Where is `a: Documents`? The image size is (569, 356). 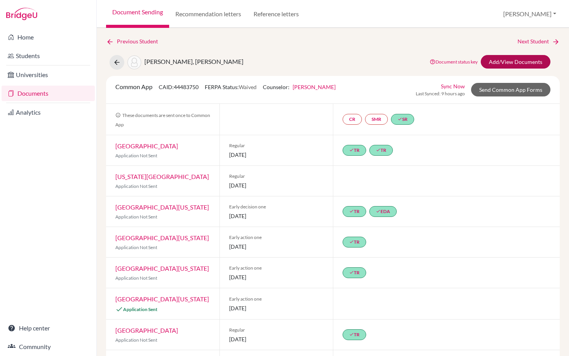
a: Documents is located at coordinates (48, 93).